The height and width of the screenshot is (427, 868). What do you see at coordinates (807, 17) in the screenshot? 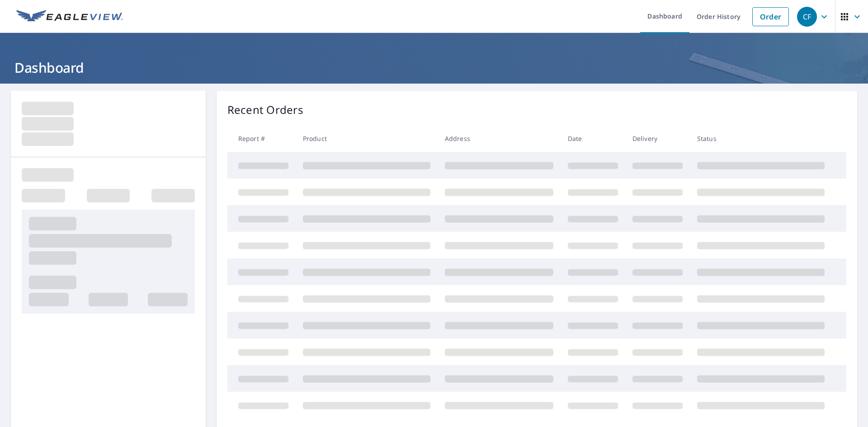
I see `div: CF` at bounding box center [807, 17].